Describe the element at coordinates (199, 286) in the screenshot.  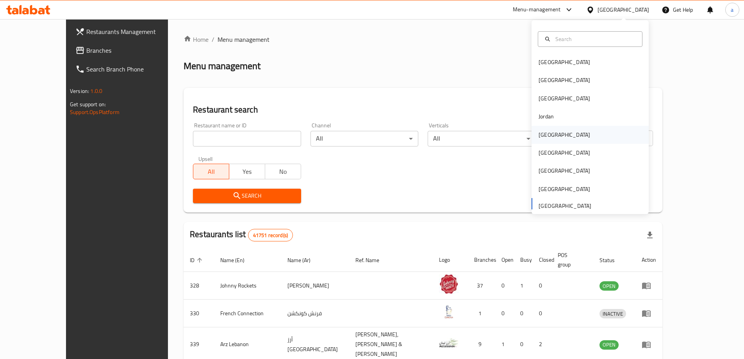
I see `td: 328` at that location.